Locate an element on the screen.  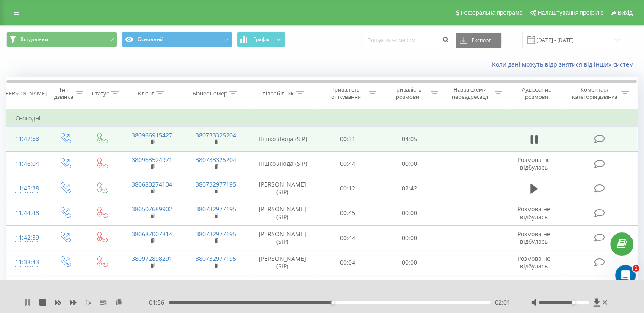
div: Клієнт is located at coordinates (146, 93).